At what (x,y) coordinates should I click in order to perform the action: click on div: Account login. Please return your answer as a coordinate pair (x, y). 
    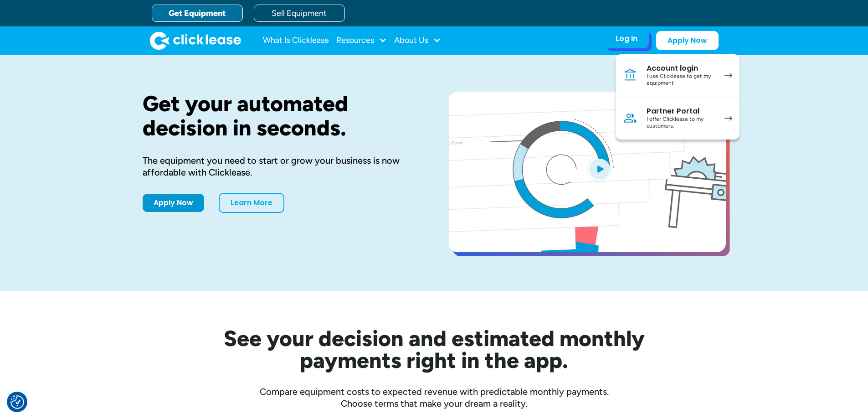
    Looking at the image, I should click on (681, 68).